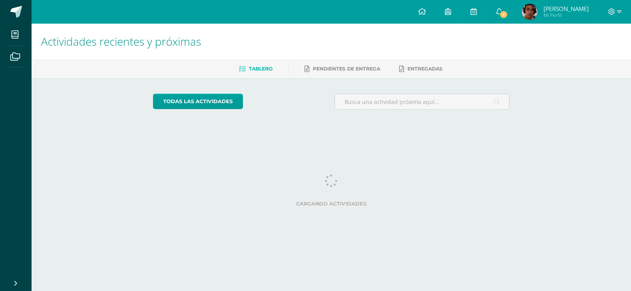 This screenshot has height=291, width=631. Describe the element at coordinates (342, 69) in the screenshot. I see `a: Pendientes de entrega` at that location.